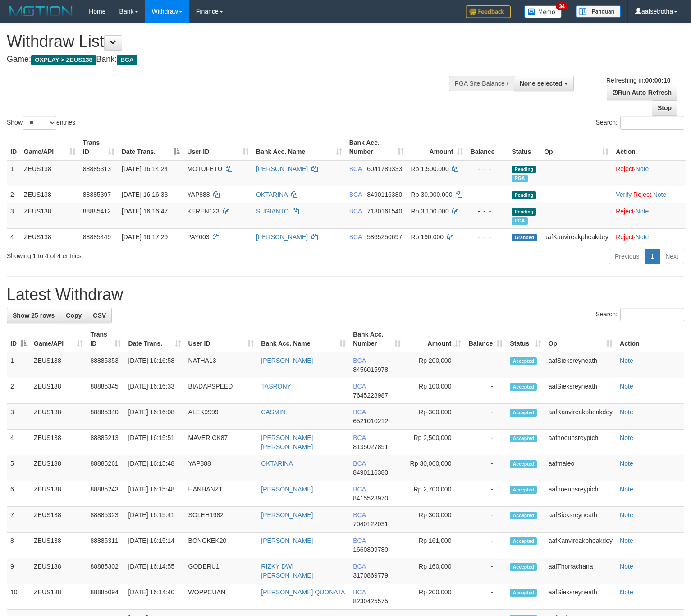 The width and height of the screenshot is (691, 616). What do you see at coordinates (221, 417) in the screenshot?
I see `td: ALEK9999` at bounding box center [221, 417].